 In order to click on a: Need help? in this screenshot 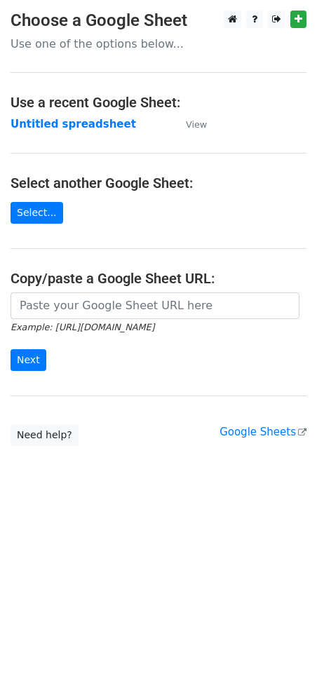, I will do `click(44, 435)`.